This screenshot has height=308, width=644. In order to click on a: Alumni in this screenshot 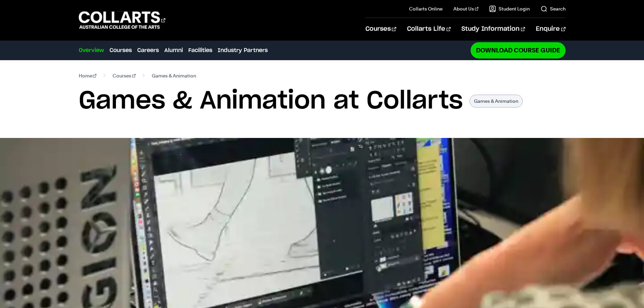, I will do `click(173, 51)`.